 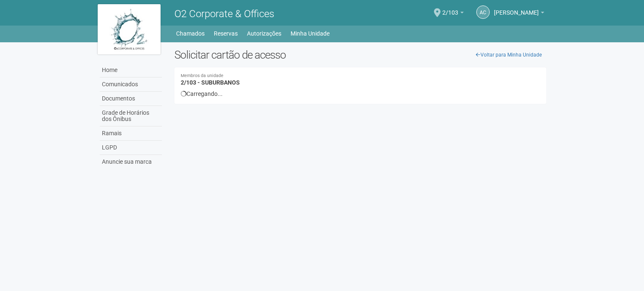 What do you see at coordinates (264, 33) in the screenshot?
I see `a: Autorizações` at bounding box center [264, 33].